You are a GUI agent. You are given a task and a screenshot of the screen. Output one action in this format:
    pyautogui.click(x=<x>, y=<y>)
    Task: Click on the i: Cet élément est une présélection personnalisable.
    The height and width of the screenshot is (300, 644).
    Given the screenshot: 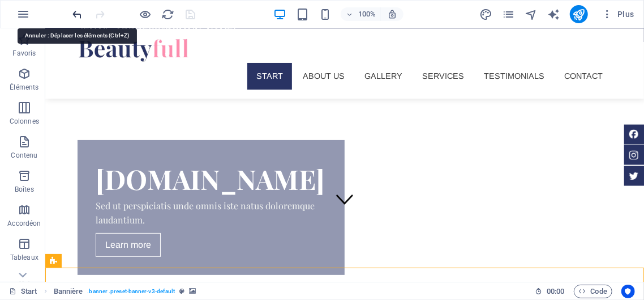 What is the action you would take?
    pyautogui.click(x=182, y=290)
    